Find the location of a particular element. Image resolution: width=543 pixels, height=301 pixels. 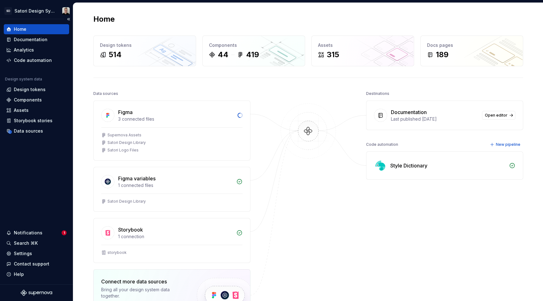

a: Components is located at coordinates (36, 100).